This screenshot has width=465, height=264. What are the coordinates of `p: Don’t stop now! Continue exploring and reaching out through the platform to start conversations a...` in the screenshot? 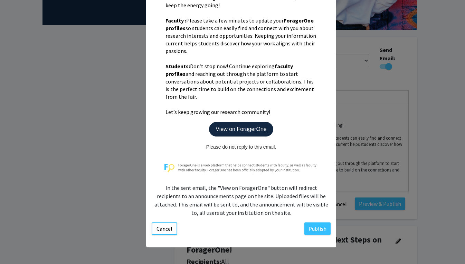 It's located at (241, 81).